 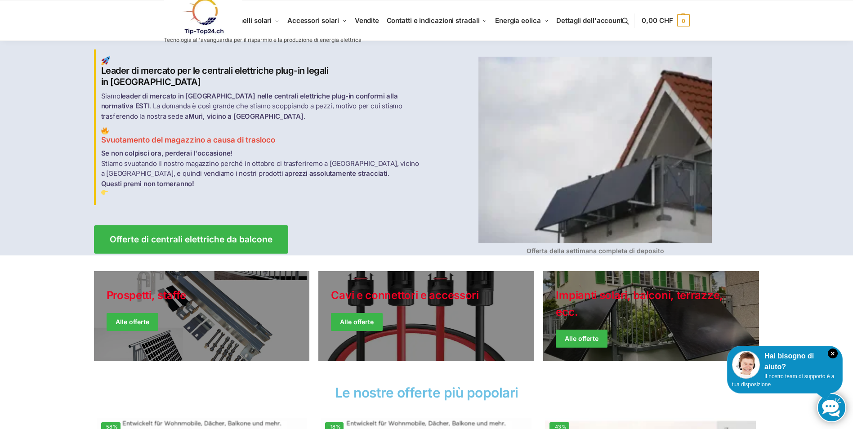 I want to click on h2: Le nostre offerte più popolari, so click(x=427, y=393).